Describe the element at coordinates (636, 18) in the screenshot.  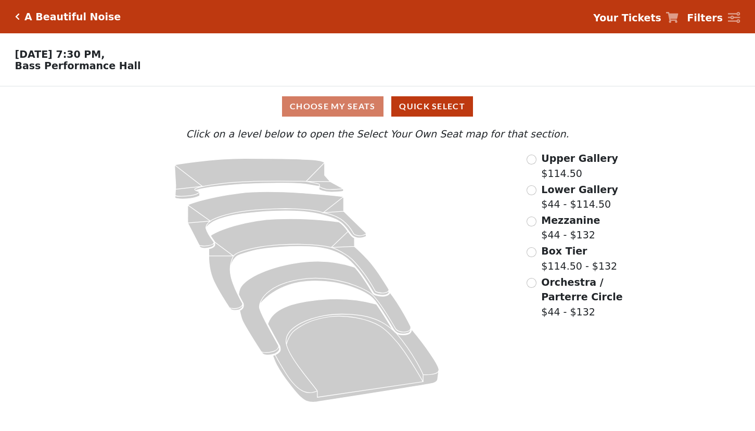
I see `a: Your Tickets` at that location.